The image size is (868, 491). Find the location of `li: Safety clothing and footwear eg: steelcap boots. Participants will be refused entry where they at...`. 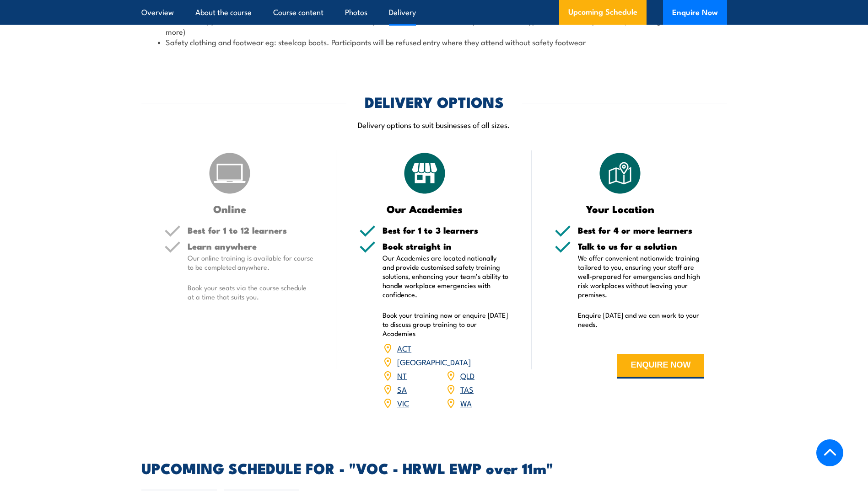

li: Safety clothing and footwear eg: steelcap boots. Participants will be refused entry where they at... is located at coordinates (434, 42).